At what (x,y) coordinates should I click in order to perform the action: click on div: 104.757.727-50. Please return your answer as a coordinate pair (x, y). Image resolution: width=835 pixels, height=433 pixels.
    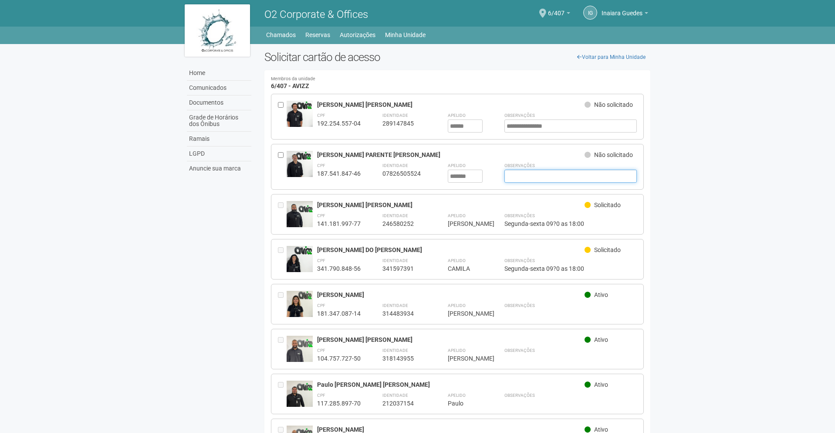
    Looking at the image, I should click on (339, 358).